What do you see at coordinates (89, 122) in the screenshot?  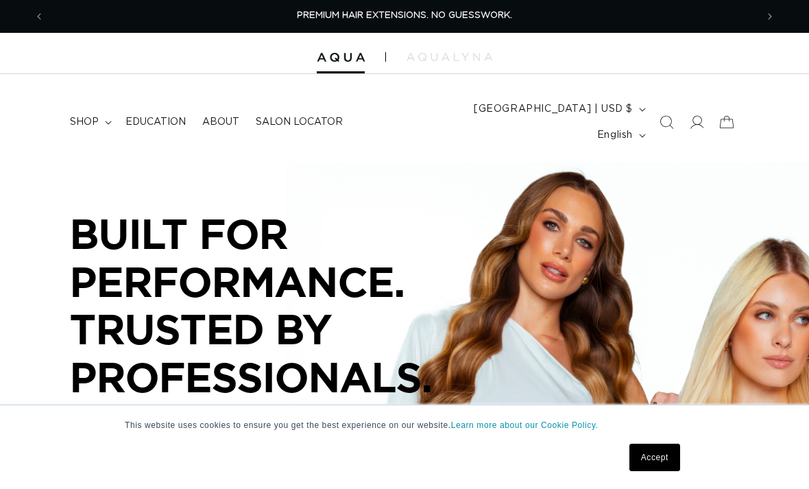 I see `summary: shop` at bounding box center [89, 122].